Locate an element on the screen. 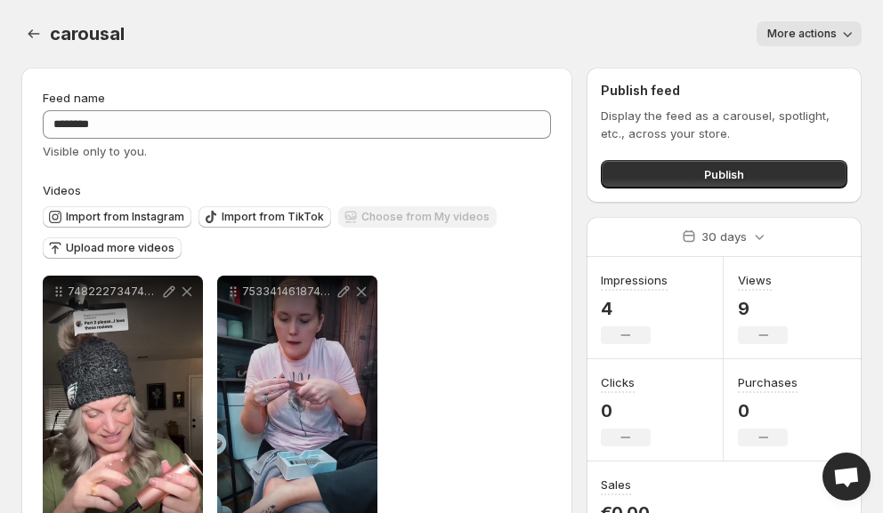  button: Import from Instagram is located at coordinates (117, 217).